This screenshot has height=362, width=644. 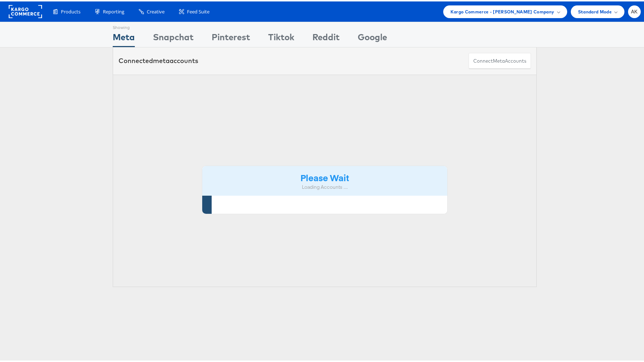 I want to click on div: Google, so click(x=372, y=37).